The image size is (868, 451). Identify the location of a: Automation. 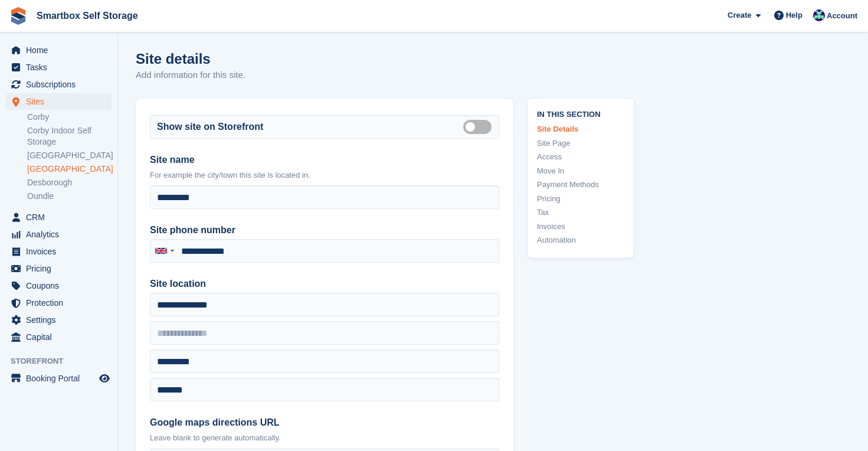
(581, 241).